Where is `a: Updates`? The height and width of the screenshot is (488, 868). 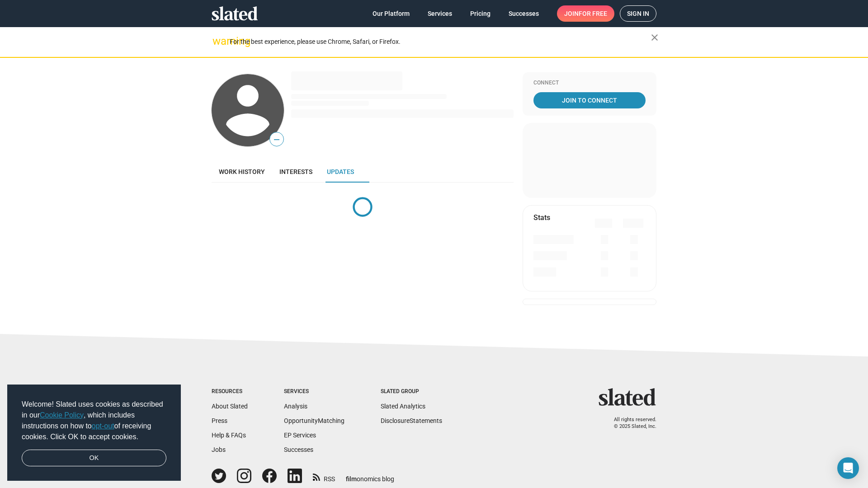 a: Updates is located at coordinates (340, 172).